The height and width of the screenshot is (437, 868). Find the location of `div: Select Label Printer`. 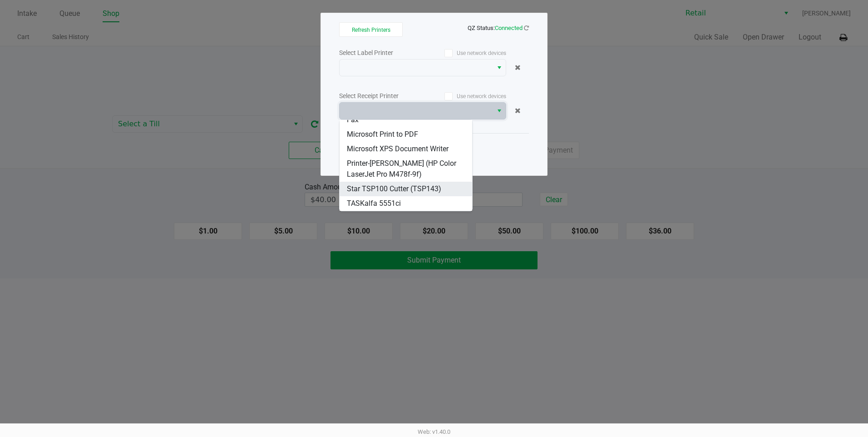

div: Select Label Printer is located at coordinates (381, 53).